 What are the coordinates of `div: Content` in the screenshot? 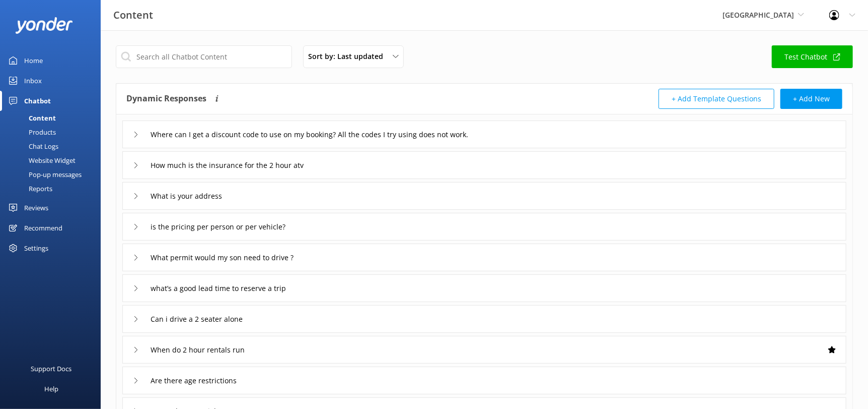 It's located at (31, 118).